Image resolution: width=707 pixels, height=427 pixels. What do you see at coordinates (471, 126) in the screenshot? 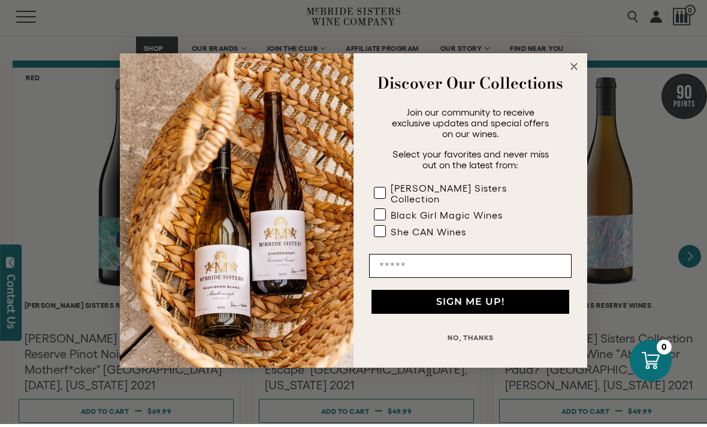
I see `span: Join our community to receive exclusive updates and special offers on our wines.` at bounding box center [471, 126].